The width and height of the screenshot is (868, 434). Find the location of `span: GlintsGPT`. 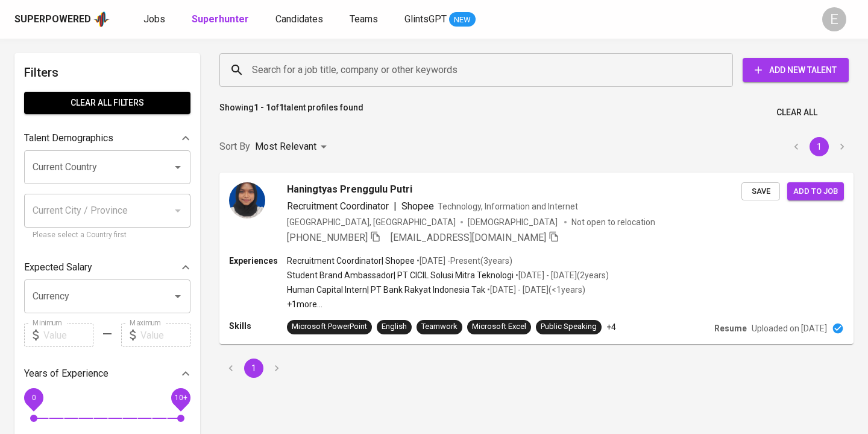

span: GlintsGPT is located at coordinates (426, 19).